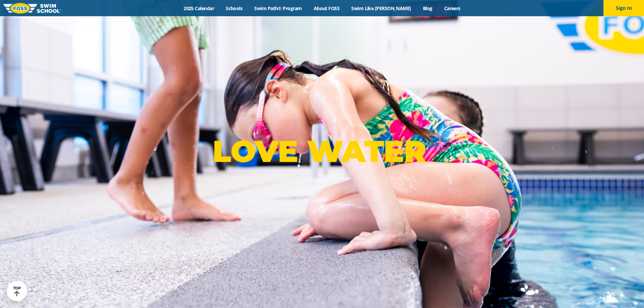 This screenshot has width=644, height=308. I want to click on a: Swim Path® Program, so click(278, 8).